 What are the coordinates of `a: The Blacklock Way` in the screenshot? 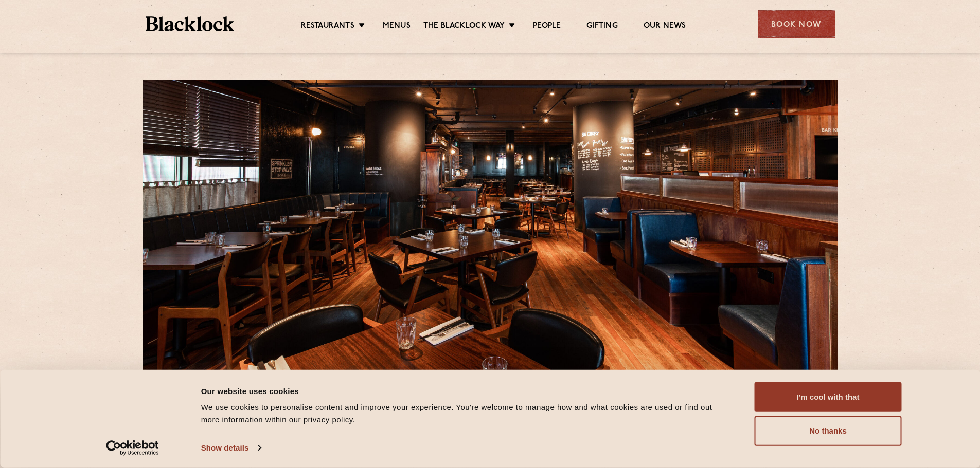 It's located at (464, 27).